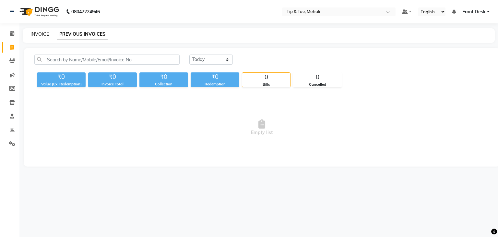 The width and height of the screenshot is (498, 237). I want to click on div: Value (Ex. Redemption), so click(61, 84).